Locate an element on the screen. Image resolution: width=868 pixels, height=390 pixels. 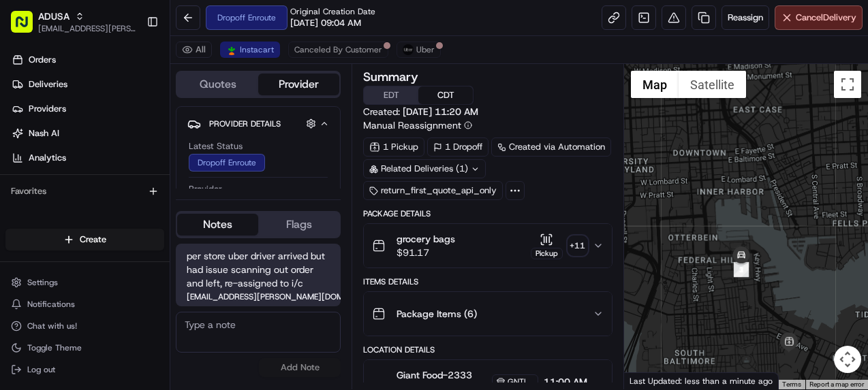
button: Provider Details is located at coordinates (258, 123).